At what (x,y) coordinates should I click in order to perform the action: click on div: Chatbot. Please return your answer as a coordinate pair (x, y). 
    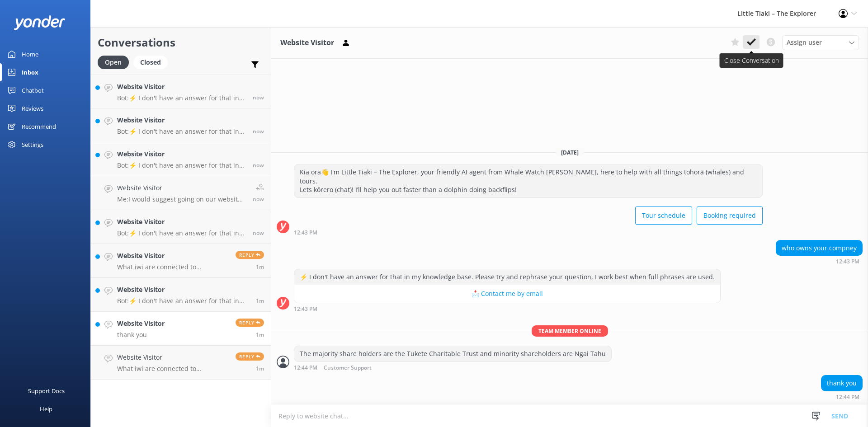
    Looking at the image, I should click on (32, 90).